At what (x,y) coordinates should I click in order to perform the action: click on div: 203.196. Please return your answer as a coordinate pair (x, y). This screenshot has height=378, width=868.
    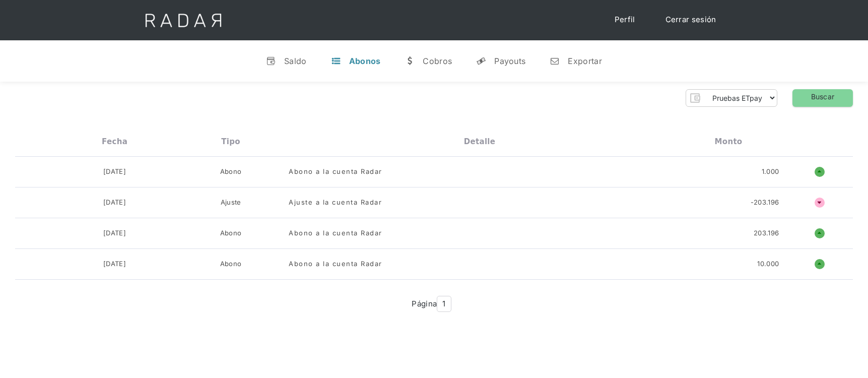
    Looking at the image, I should click on (766, 233).